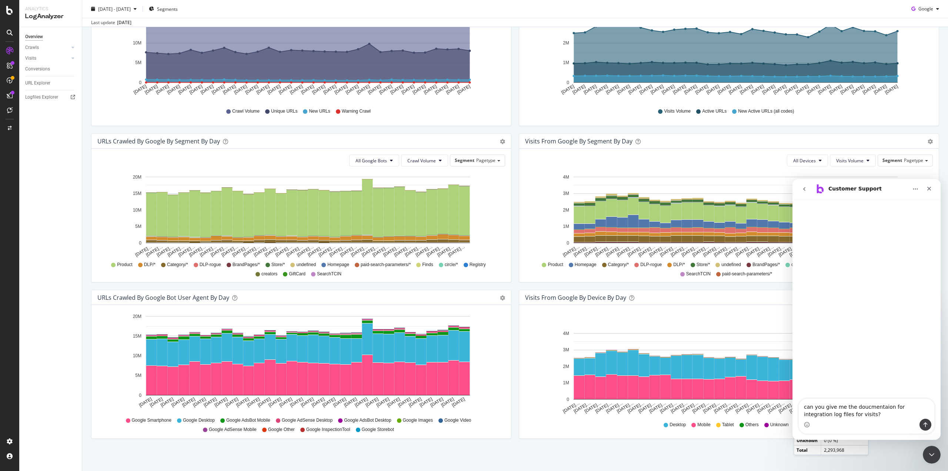 This screenshot has width=948, height=471. Describe the element at coordinates (31, 58) in the screenshot. I see `div: Visits` at that location.